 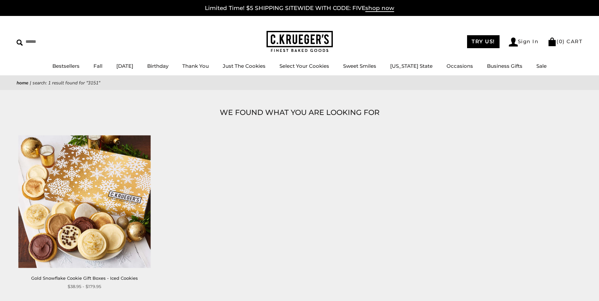 What do you see at coordinates (56, 41) in the screenshot?
I see `input: Search` at bounding box center [56, 41].